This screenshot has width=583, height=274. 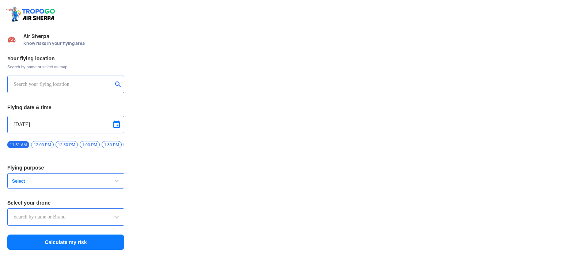 What do you see at coordinates (66, 67) in the screenshot?
I see `span: Search by name or select on map` at bounding box center [66, 67].